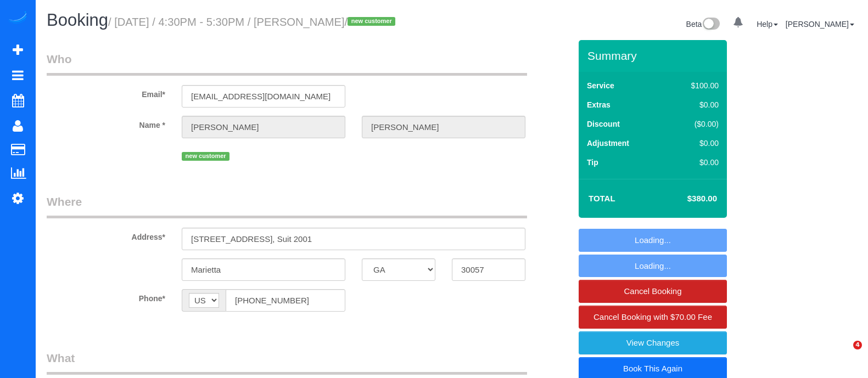 This screenshot has width=868, height=378. I want to click on label: Address*, so click(106, 235).